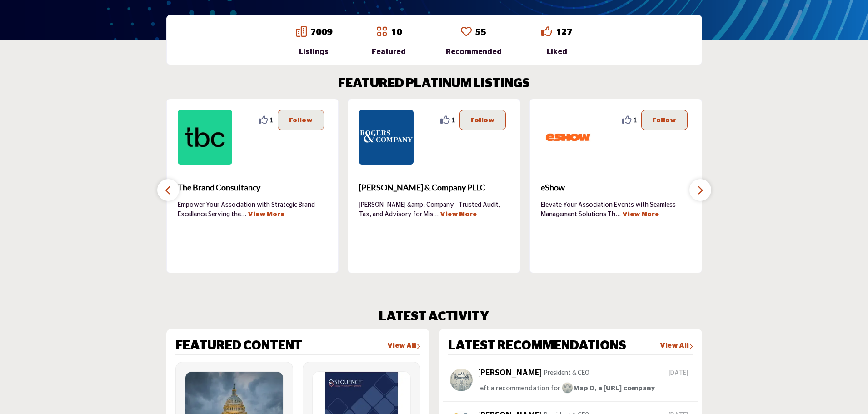  What do you see at coordinates (388, 52) in the screenshot?
I see `div: Featured` at bounding box center [388, 52].